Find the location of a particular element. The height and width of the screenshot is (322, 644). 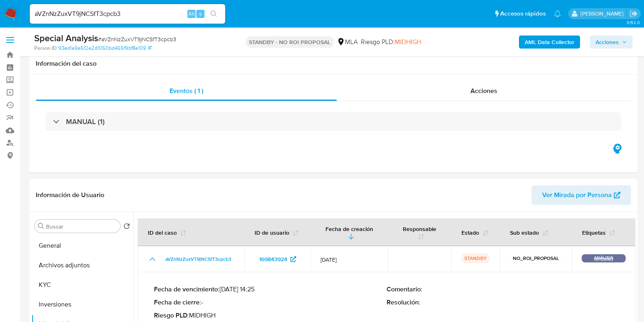

span: Riesgo PLD: is located at coordinates (391, 42).